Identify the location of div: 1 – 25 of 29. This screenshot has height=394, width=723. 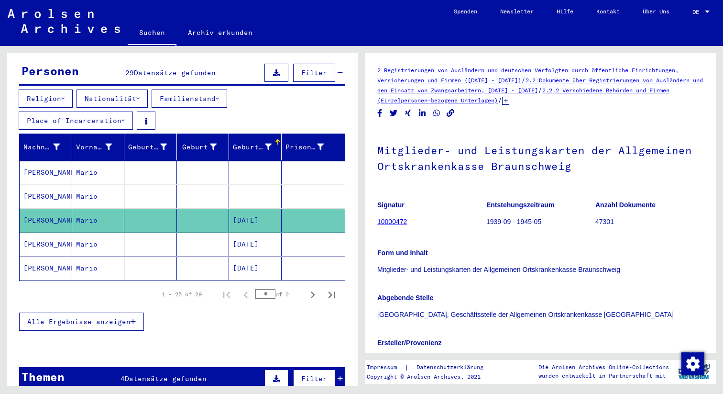
(182, 294).